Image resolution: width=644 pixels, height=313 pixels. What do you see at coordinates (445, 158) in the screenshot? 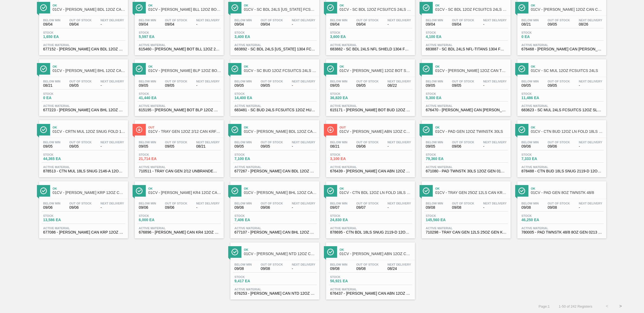
I see `span: 79,360 EA` at bounding box center [445, 158].